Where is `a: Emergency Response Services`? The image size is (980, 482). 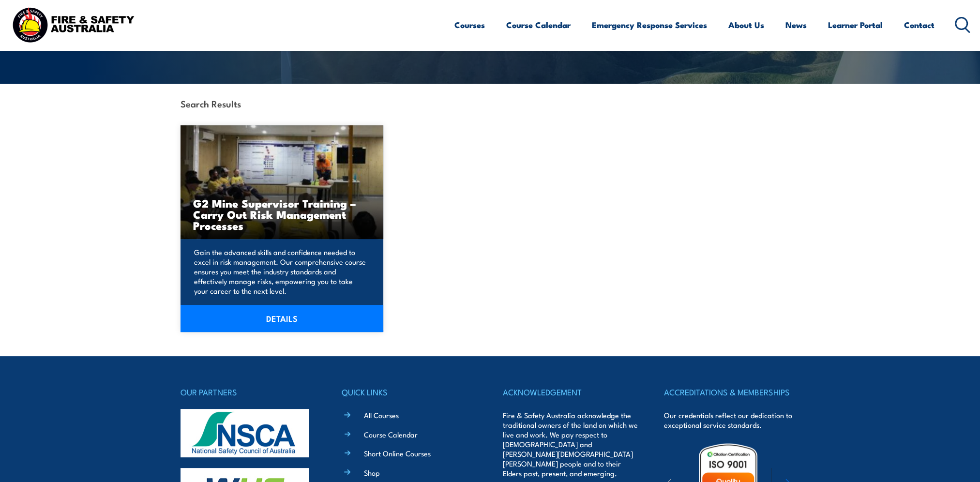 a: Emergency Response Services is located at coordinates (650, 25).